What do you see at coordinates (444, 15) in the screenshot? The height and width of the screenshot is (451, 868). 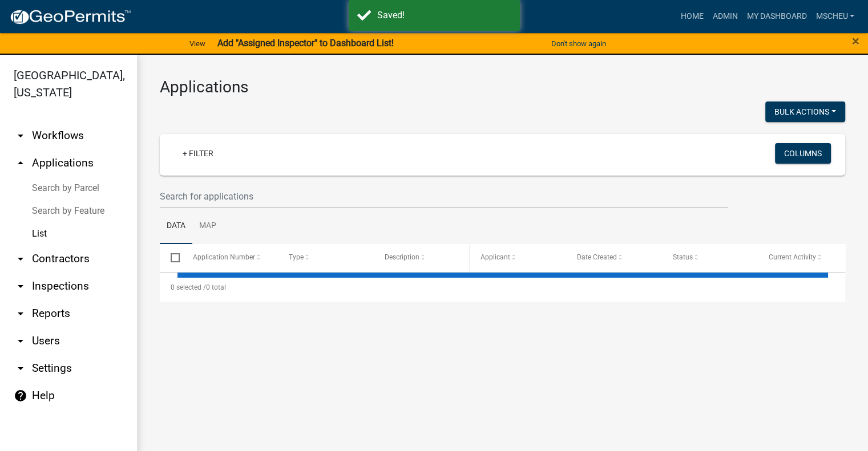 I see `div: Saved!` at bounding box center [444, 15].